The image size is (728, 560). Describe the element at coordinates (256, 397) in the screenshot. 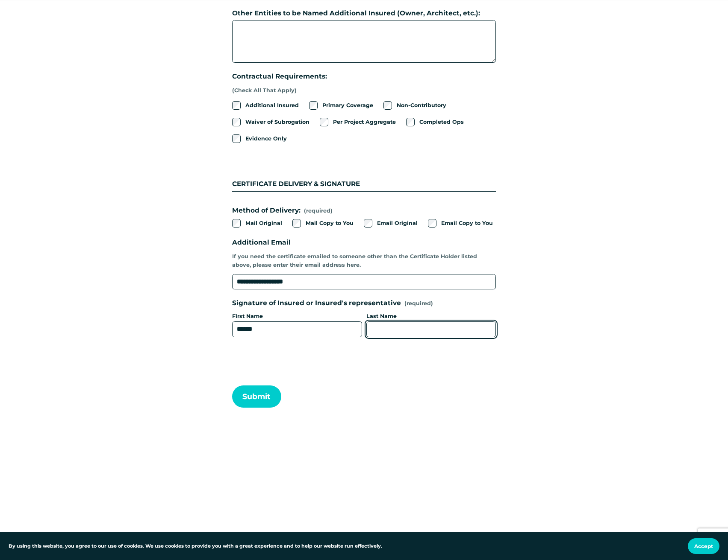

I see `button: SubmitSubmit` at that location.